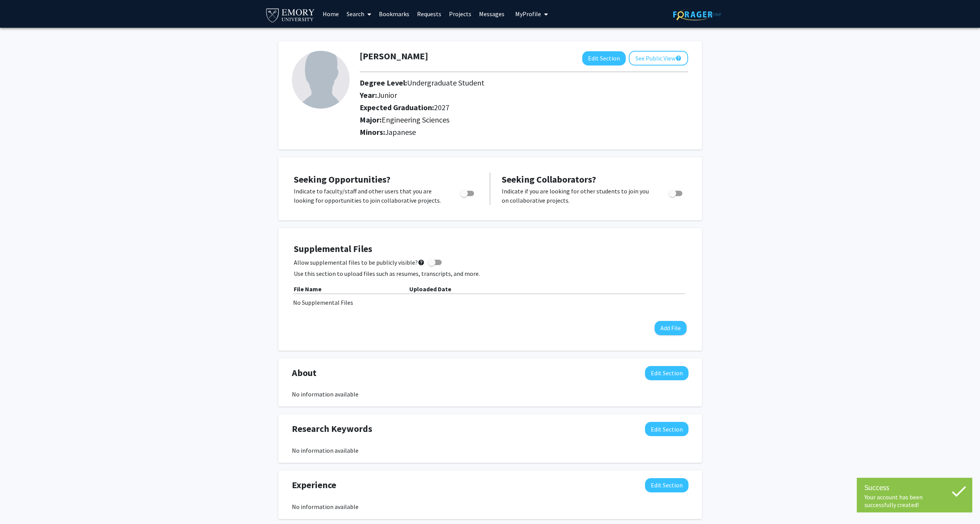 This screenshot has height=524, width=980. What do you see at coordinates (321, 80) in the screenshot?
I see `img: Profile Picture` at bounding box center [321, 80].